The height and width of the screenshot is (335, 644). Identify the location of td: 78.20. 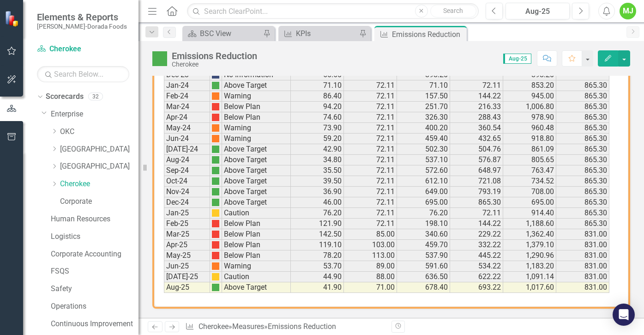
(317, 255).